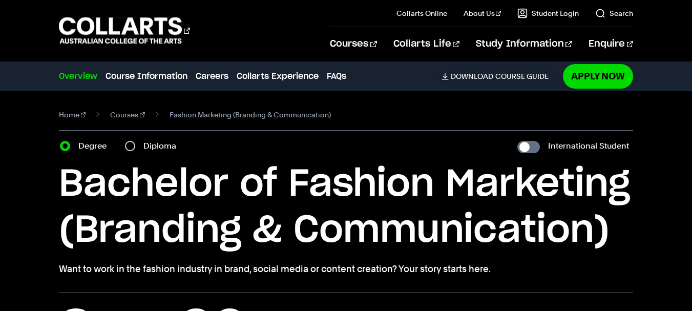 Image resolution: width=692 pixels, height=311 pixels. What do you see at coordinates (124, 30) in the screenshot?
I see `div: Go to homepage` at bounding box center [124, 30].